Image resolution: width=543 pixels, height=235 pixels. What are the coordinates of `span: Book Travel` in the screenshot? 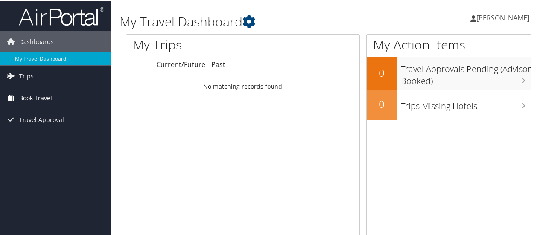 It's located at (35, 97).